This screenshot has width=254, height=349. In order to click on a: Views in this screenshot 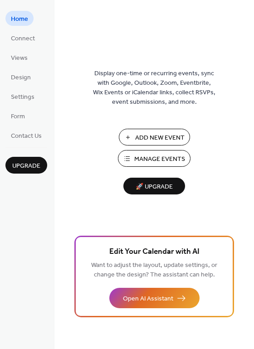, I will do `click(19, 57)`.